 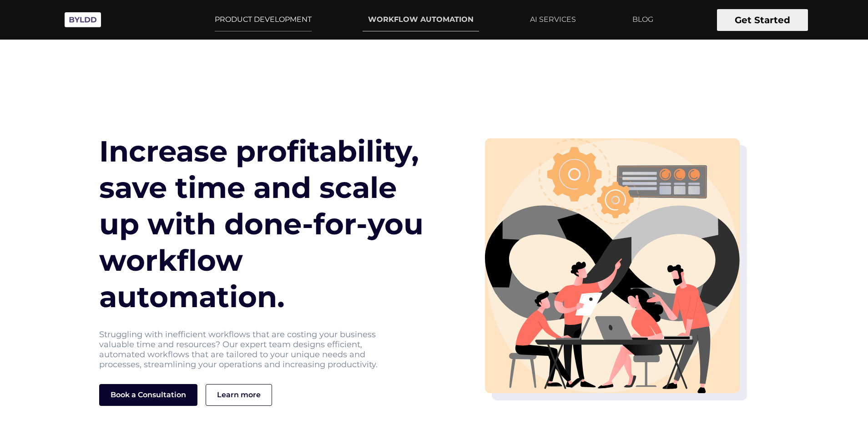 I want to click on img: Byldd - Product Development Company, so click(x=83, y=20).